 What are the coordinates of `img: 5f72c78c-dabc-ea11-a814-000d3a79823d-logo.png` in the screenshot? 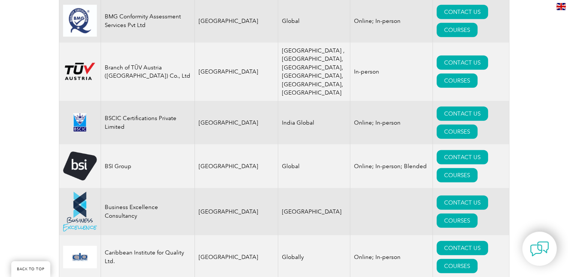 It's located at (80, 166).